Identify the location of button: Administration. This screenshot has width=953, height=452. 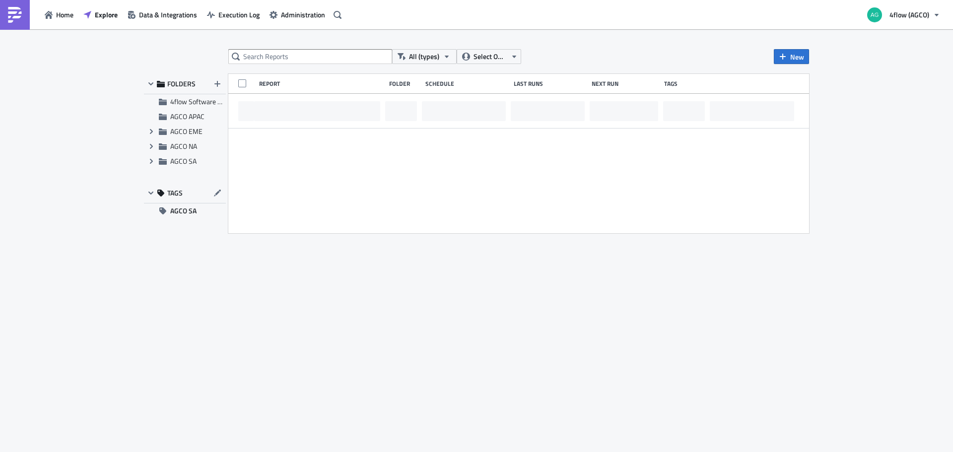
(297, 14).